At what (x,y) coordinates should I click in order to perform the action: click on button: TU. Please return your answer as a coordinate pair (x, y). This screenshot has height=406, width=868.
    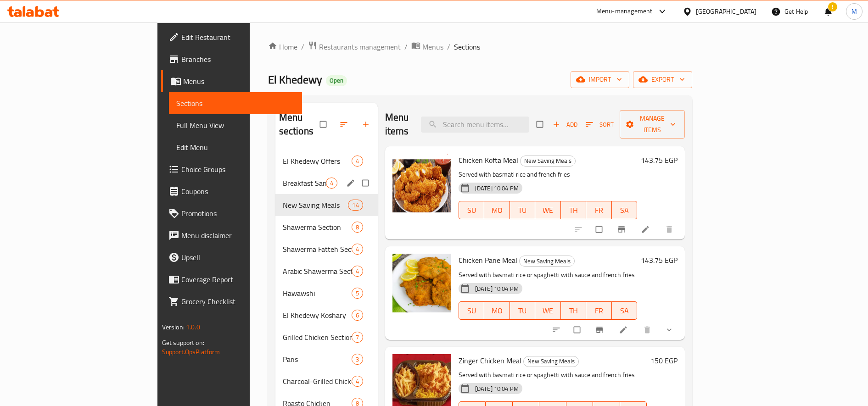
    Looking at the image, I should click on (523, 210).